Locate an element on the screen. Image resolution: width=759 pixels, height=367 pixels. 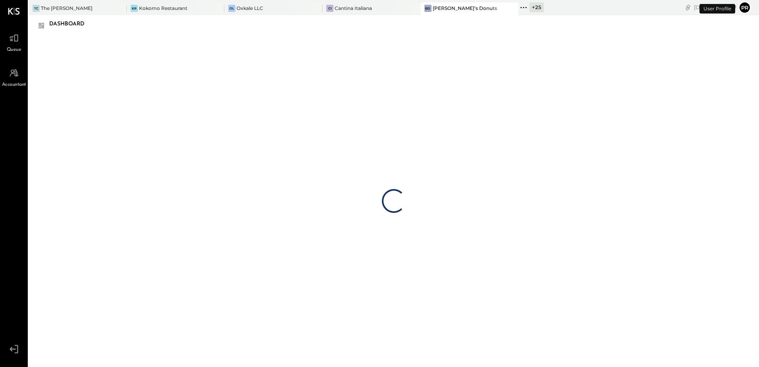
div: OL is located at coordinates (232, 8).